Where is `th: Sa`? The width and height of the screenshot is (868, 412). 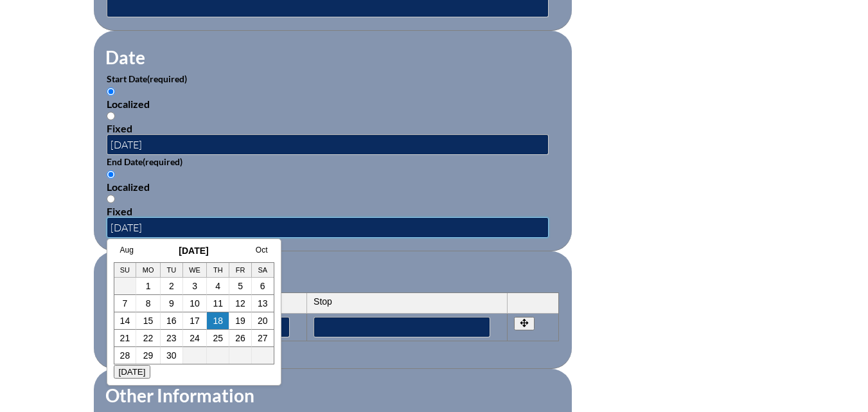 th: Sa is located at coordinates (263, 270).